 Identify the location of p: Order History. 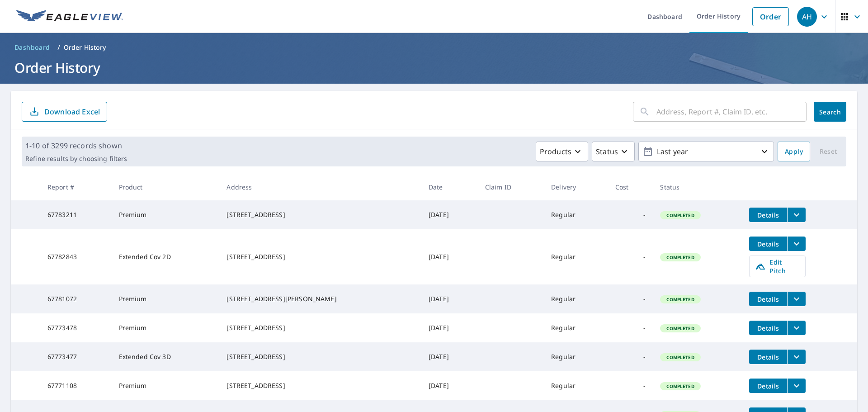
(85, 48).